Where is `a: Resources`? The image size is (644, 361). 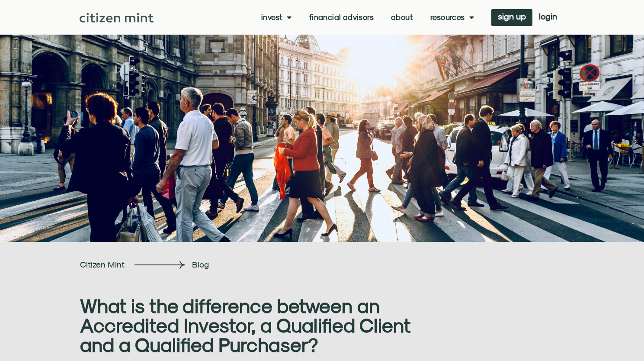
a: Resources is located at coordinates (452, 17).